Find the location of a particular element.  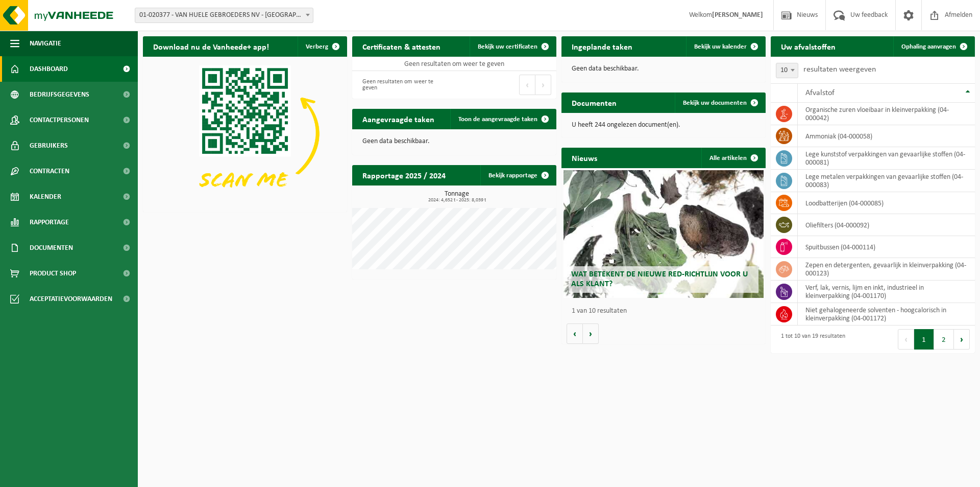

a: Alle artikelen is located at coordinates (733, 158).